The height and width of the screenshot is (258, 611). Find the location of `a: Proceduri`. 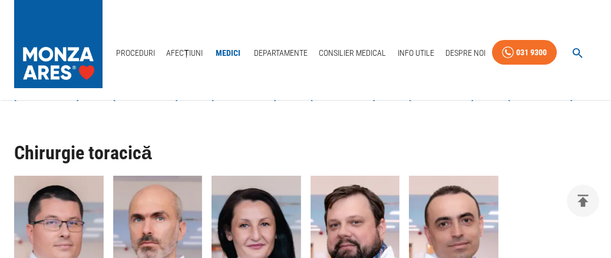

a: Proceduri is located at coordinates (135, 53).